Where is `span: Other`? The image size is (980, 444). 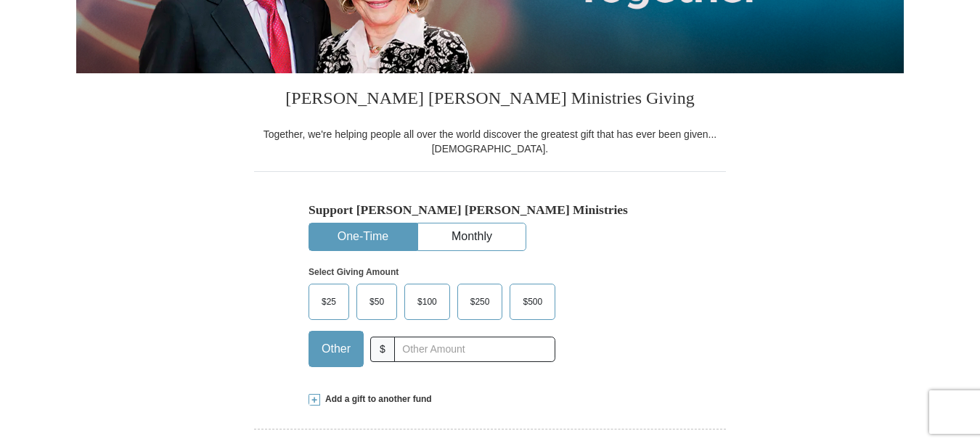 span: Other is located at coordinates (336, 349).